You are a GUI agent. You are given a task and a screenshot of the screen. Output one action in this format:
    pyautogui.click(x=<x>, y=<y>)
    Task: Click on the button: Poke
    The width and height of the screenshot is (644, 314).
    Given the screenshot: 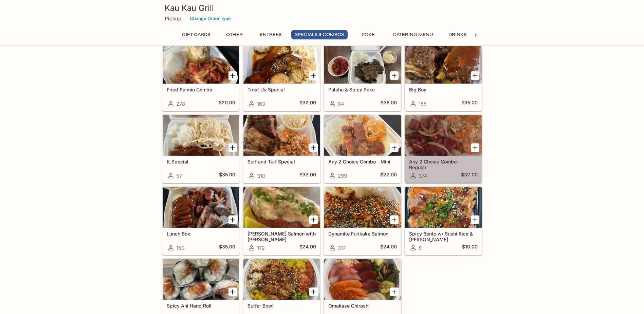 What is the action you would take?
    pyautogui.click(x=369, y=34)
    